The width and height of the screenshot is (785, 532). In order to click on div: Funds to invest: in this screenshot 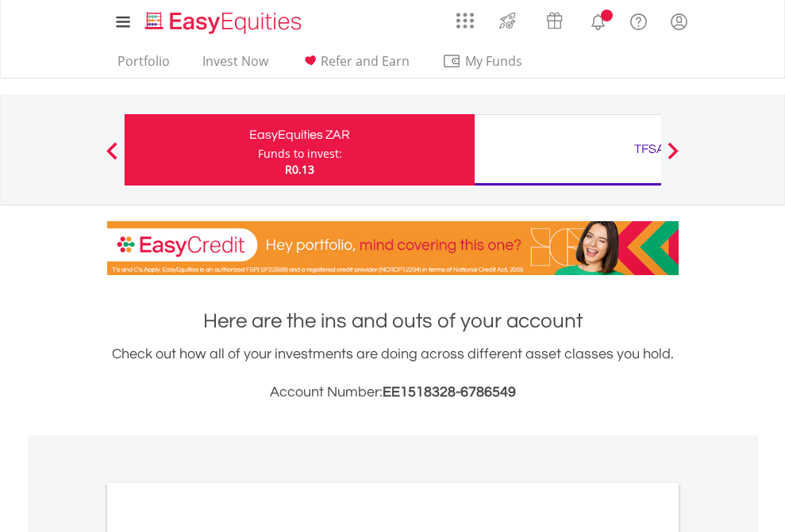, I will do `click(300, 154)`.